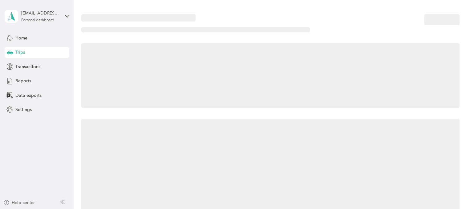  Describe the element at coordinates (38, 20) in the screenshot. I see `div: Personal dashboard` at that location.